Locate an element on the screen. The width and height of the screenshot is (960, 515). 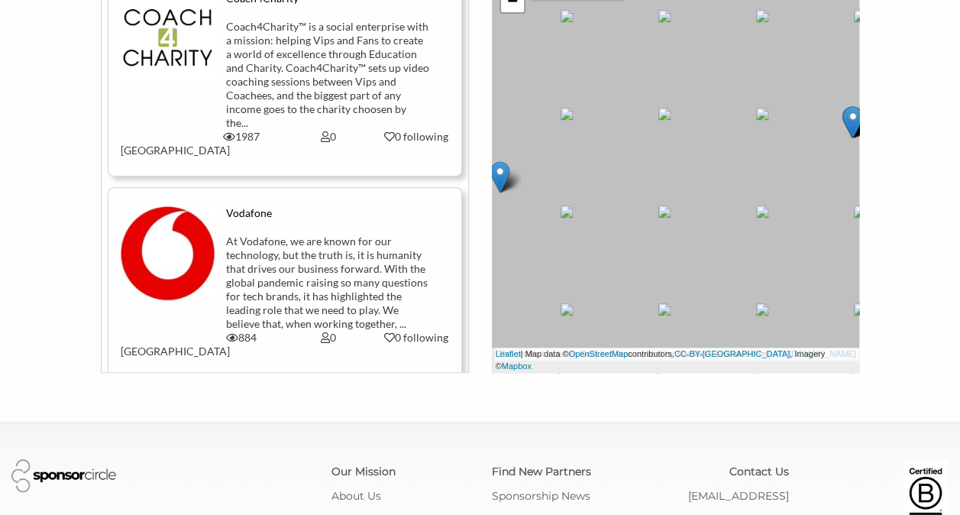
div: Vodafone is located at coordinates (328, 213).